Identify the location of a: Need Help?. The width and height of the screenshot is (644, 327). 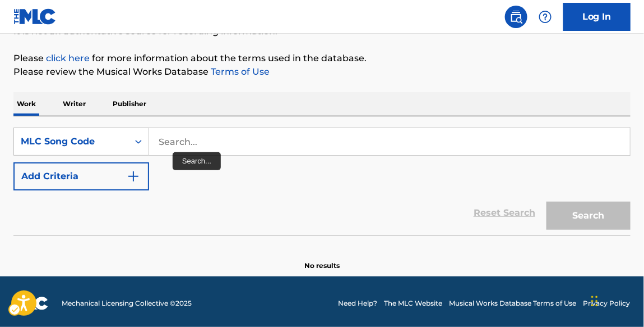
(357, 303).